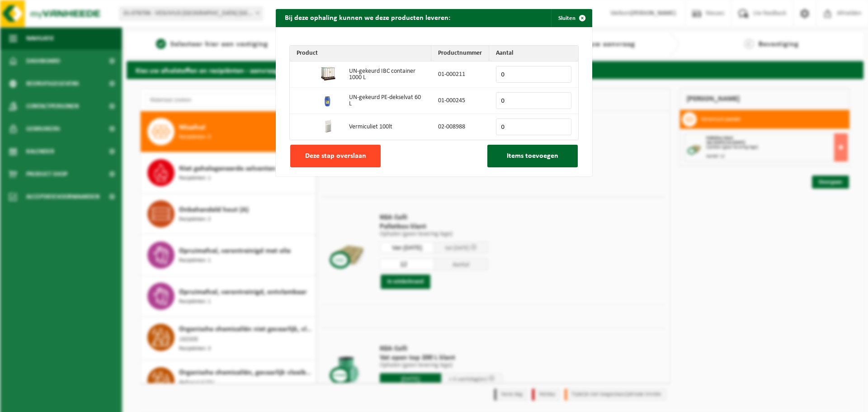 The height and width of the screenshot is (412, 868). I want to click on img: 01-000211, so click(328, 74).